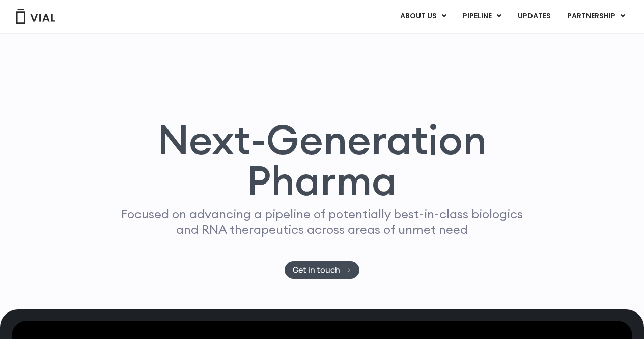  Describe the element at coordinates (322, 160) in the screenshot. I see `h1: Next-Generation Pharma` at that location.